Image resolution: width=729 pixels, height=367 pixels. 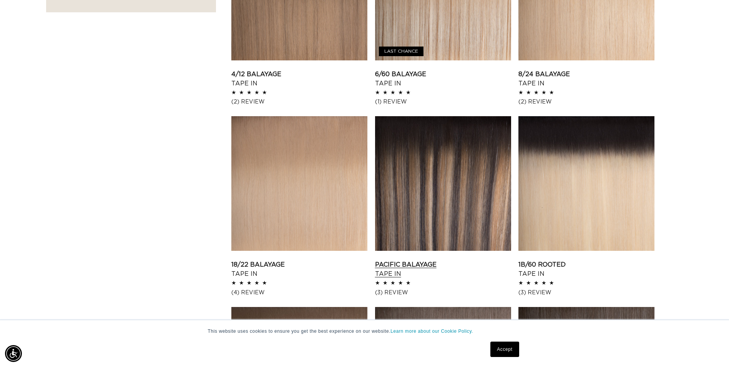 What do you see at coordinates (300, 269) in the screenshot?
I see `a: 18/22 Balayage Tape In` at bounding box center [300, 269].